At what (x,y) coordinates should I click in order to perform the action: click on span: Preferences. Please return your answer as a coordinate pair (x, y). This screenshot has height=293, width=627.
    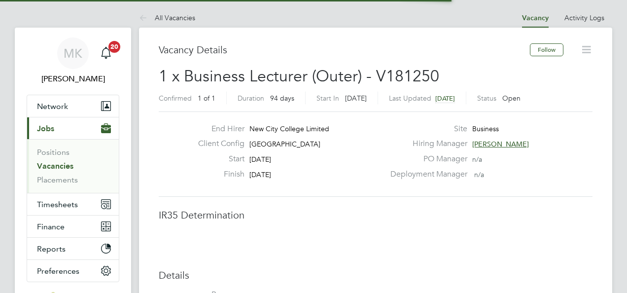
    Looking at the image, I should click on (58, 271).